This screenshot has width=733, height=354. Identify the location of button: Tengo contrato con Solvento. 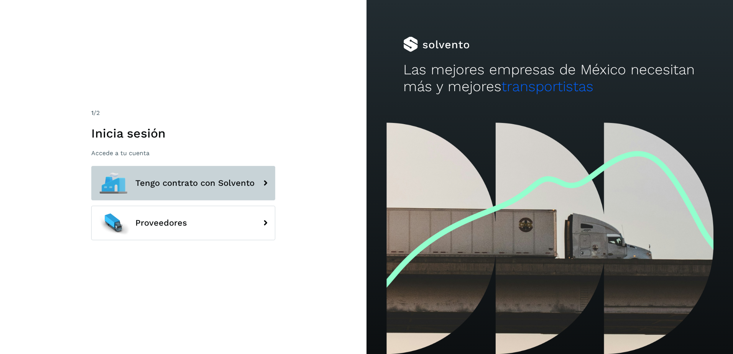
(183, 183).